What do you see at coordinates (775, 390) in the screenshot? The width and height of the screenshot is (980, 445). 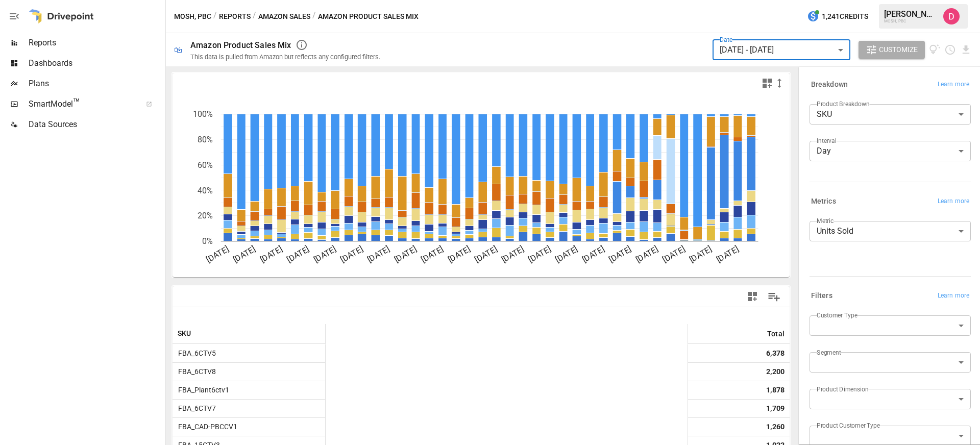 I see `div: 1,878` at bounding box center [775, 390].